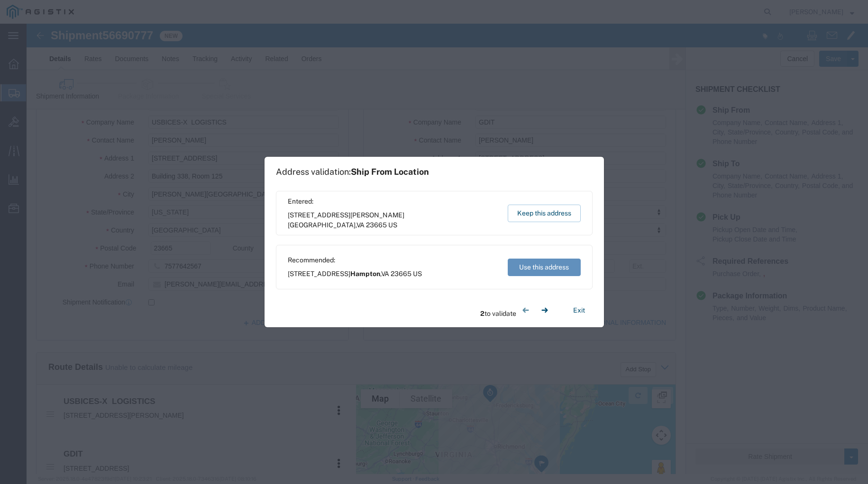 The width and height of the screenshot is (868, 484). Describe the element at coordinates (579, 310) in the screenshot. I see `button: Exit` at that location.